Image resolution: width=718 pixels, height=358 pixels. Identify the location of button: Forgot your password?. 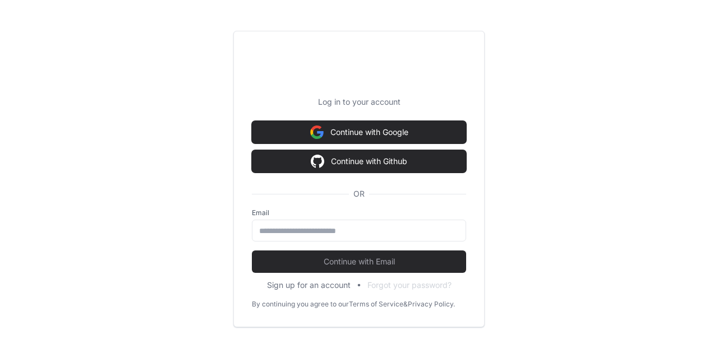
(409, 286).